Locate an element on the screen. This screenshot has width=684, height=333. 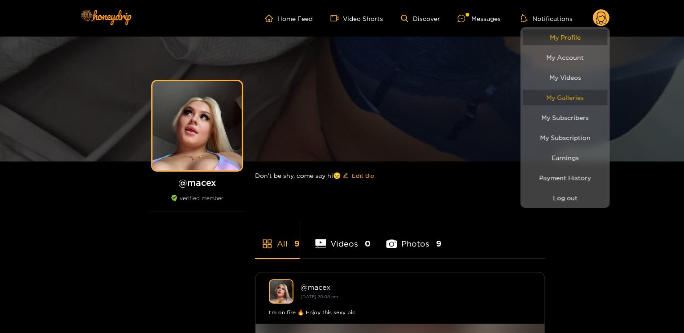
a: My Subscription is located at coordinates (565, 137).